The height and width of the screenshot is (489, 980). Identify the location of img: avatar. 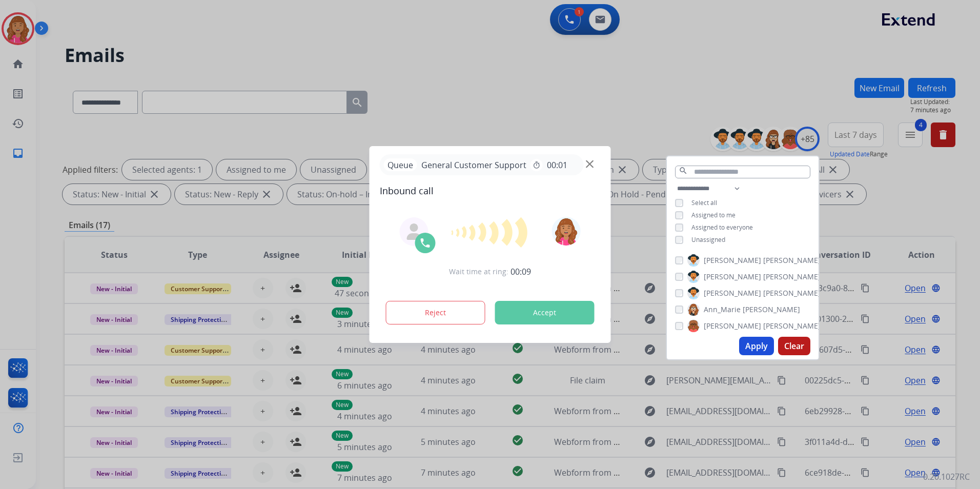
(566, 231).